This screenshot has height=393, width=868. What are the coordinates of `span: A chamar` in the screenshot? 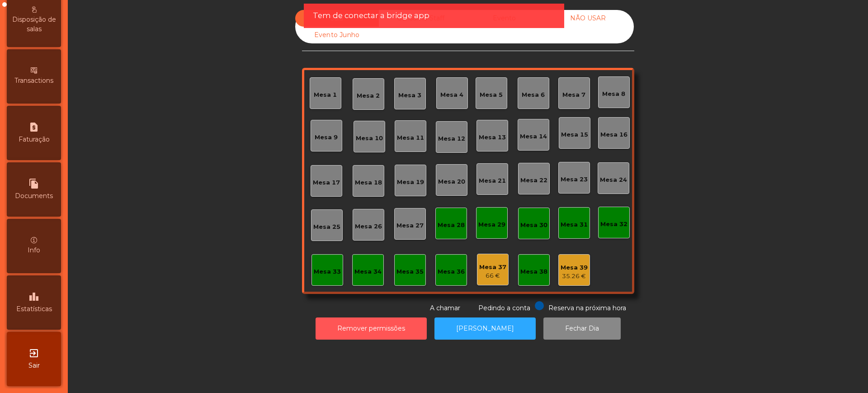 It's located at (445, 308).